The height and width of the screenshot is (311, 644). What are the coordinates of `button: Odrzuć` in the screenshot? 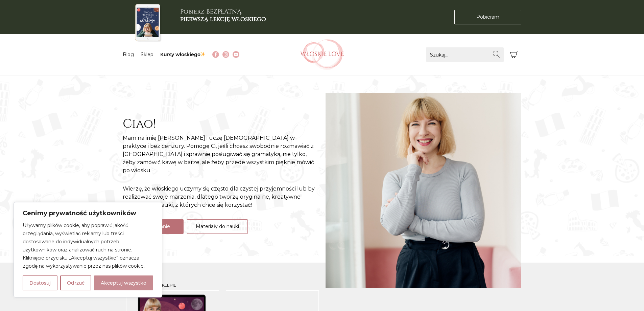 It's located at (76, 283).